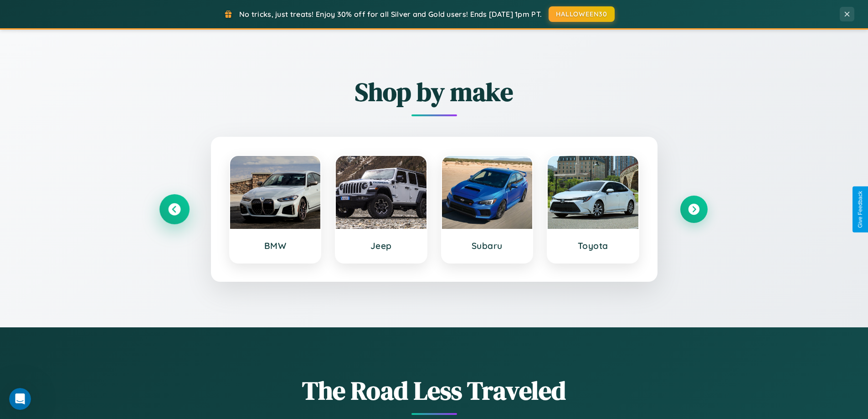  What do you see at coordinates (381, 246) in the screenshot?
I see `h3: Jeep` at bounding box center [381, 246].